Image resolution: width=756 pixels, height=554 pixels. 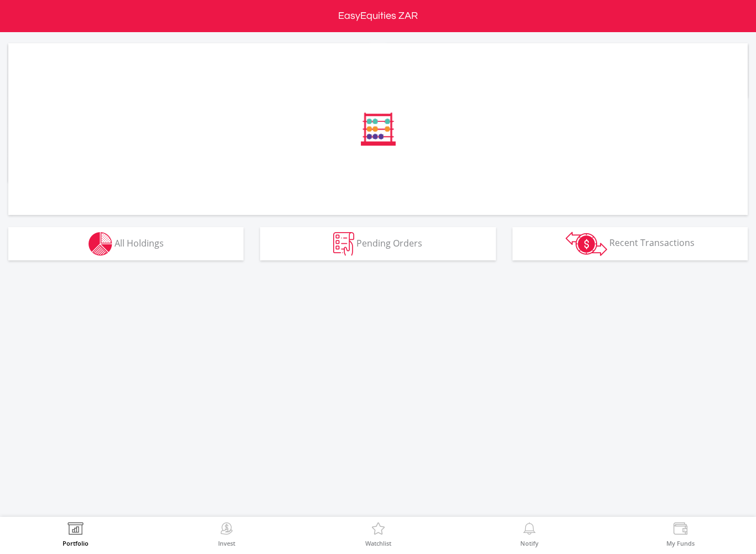 I want to click on img: View Funds, so click(x=680, y=530).